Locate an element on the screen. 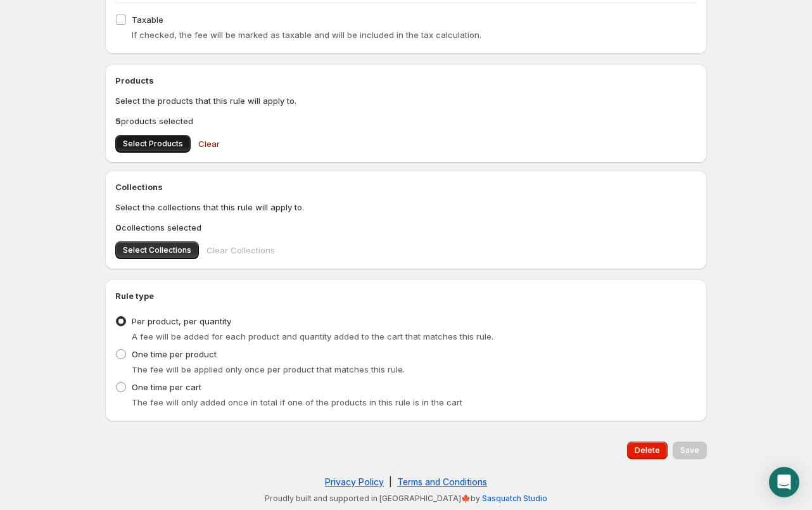  a: Sasquatch Studio is located at coordinates (514, 498).